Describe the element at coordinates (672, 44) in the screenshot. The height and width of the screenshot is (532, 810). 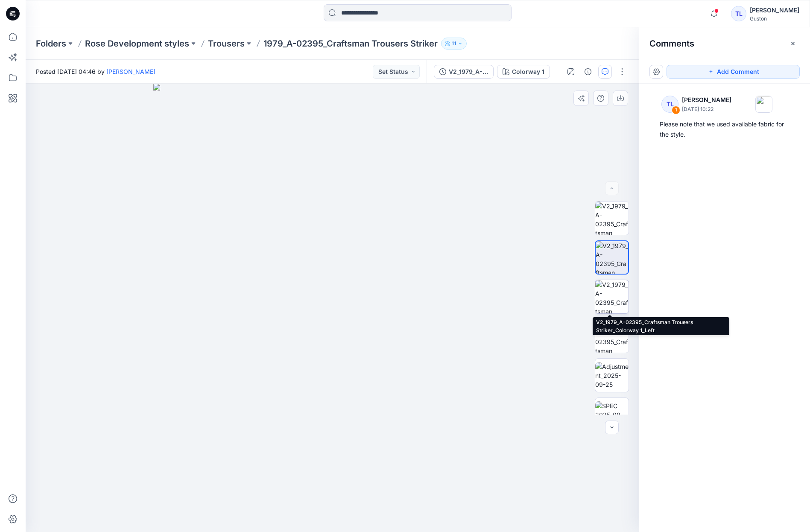
I see `h2: Comments` at that location.